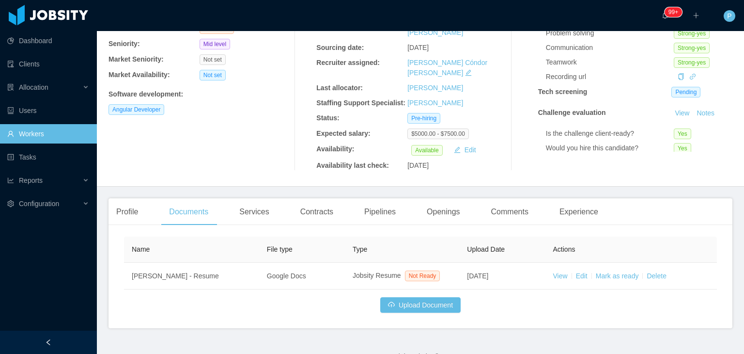 Image resolution: width=744 pixels, height=354 pixels. What do you see at coordinates (340, 88) in the screenshot?
I see `b: Last allocator:` at bounding box center [340, 88].